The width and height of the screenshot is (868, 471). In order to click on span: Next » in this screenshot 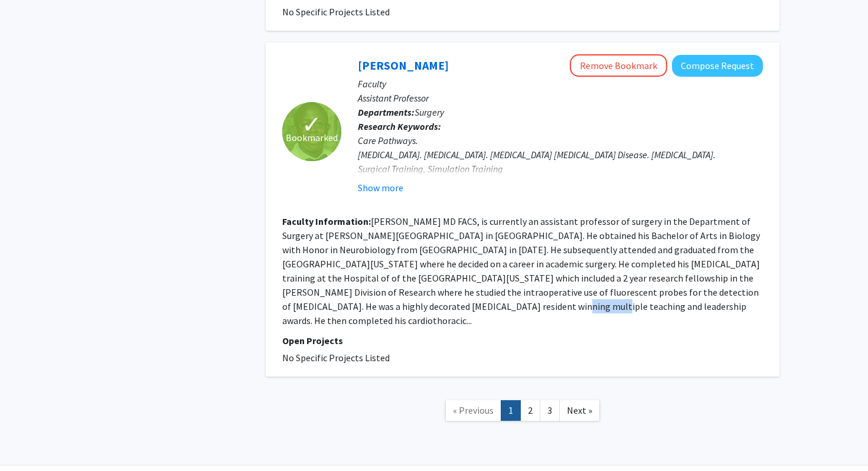, I will do `click(579, 410)`.